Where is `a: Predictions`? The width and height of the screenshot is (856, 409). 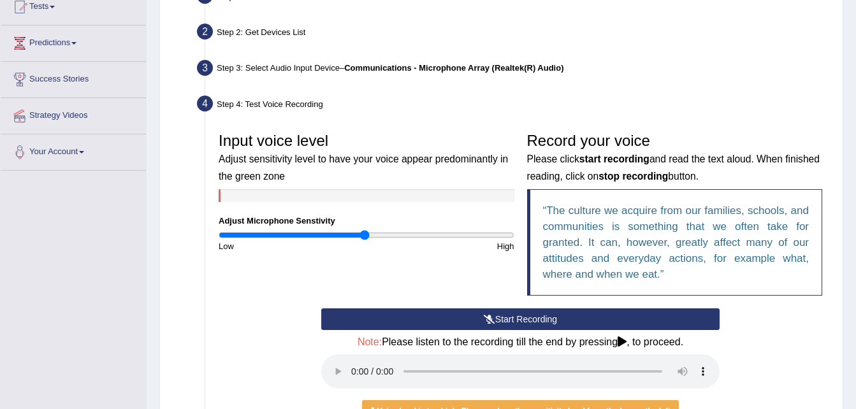 a: Predictions is located at coordinates (73, 41).